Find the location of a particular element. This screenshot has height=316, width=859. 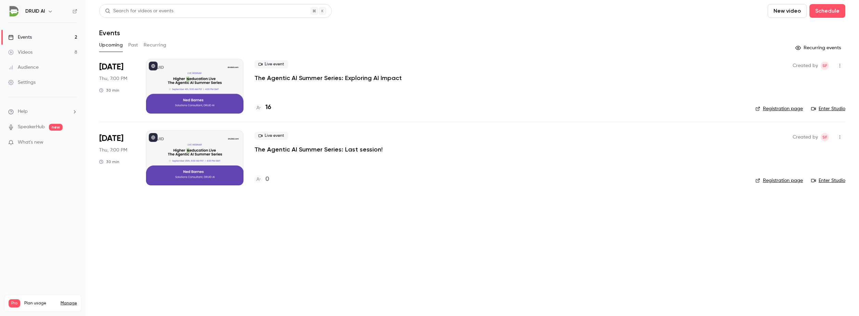

div: Events is located at coordinates (20, 37).